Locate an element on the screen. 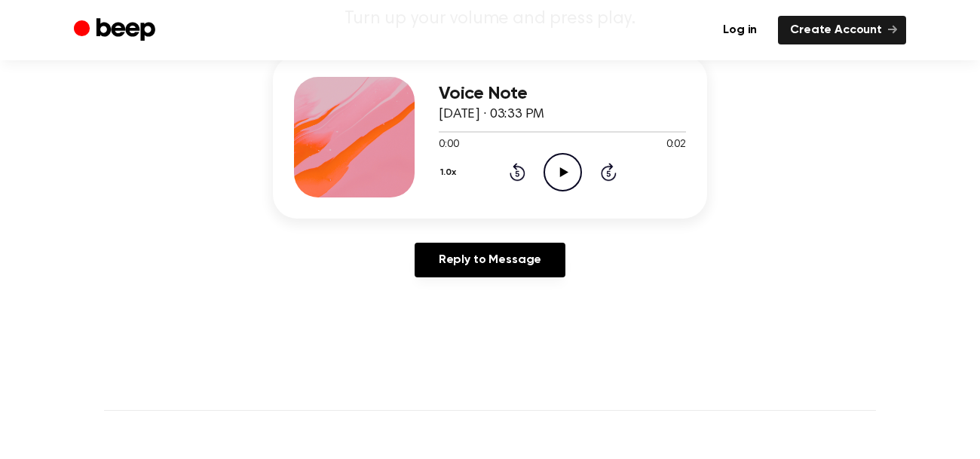 The height and width of the screenshot is (459, 980). a: Reply to Message is located at coordinates (490, 260).